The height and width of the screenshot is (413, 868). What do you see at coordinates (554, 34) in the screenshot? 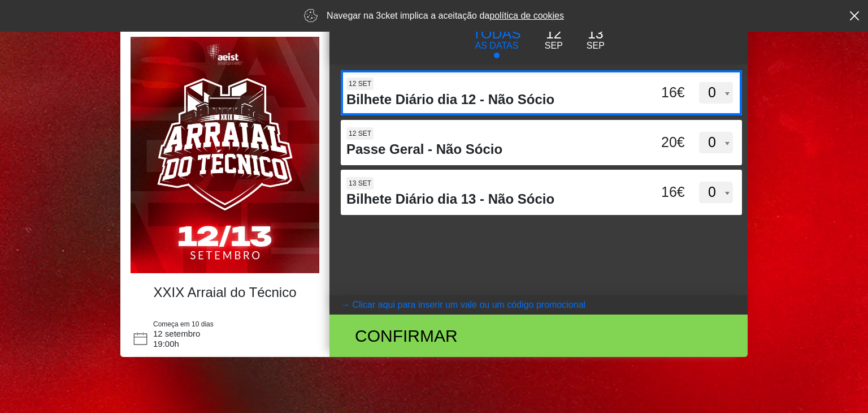
I see `p: 12` at bounding box center [554, 34].